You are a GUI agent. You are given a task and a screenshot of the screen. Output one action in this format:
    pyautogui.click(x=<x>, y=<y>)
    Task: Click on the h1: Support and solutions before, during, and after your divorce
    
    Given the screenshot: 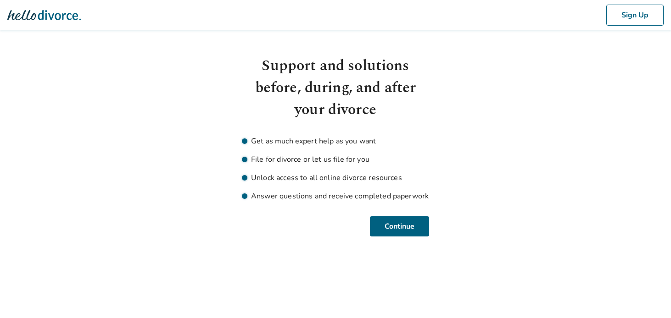 What is the action you would take?
    pyautogui.click(x=335, y=88)
    